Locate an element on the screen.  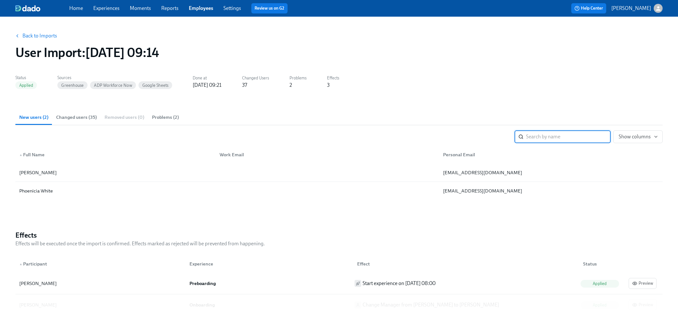
div: ▲Participant is located at coordinates (100, 264).